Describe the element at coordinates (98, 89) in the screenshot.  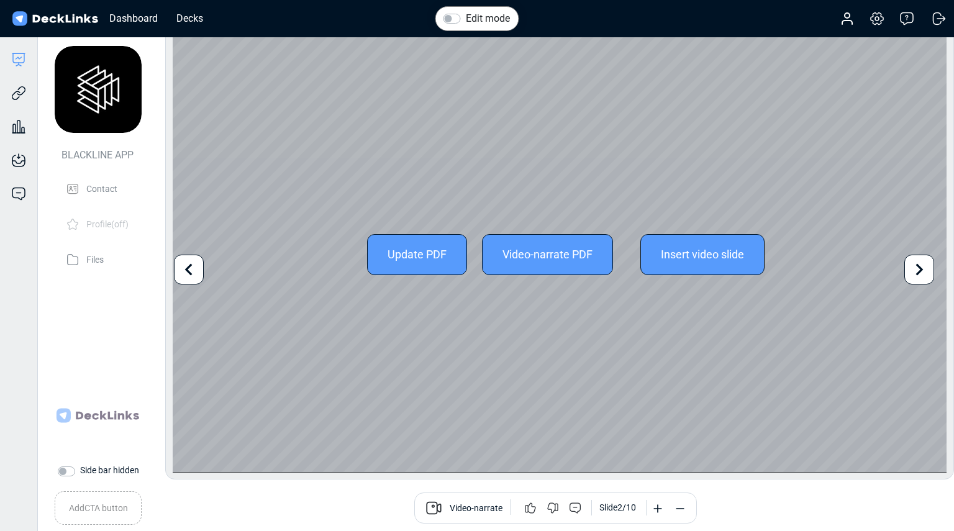
I see `img: avatar` at that location.